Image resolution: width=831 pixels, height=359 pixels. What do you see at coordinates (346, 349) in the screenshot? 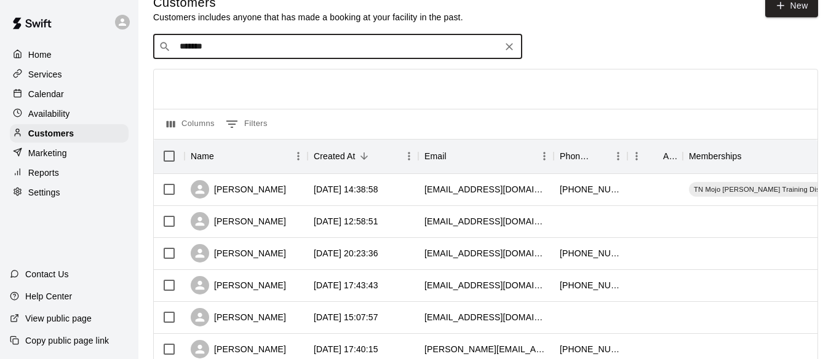
I see `div: 2025-07-24 17:40:15` at bounding box center [346, 349].